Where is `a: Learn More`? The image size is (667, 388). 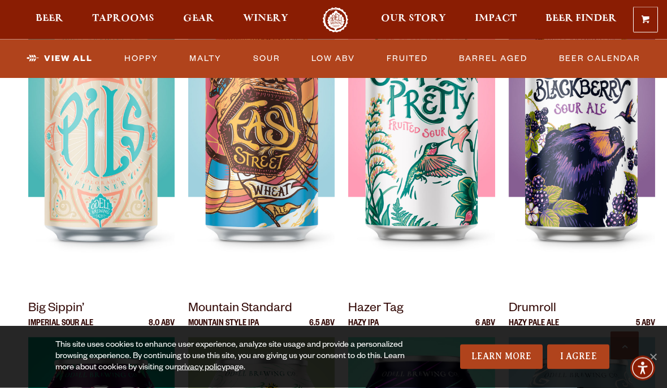
a: Learn More is located at coordinates (501, 357).